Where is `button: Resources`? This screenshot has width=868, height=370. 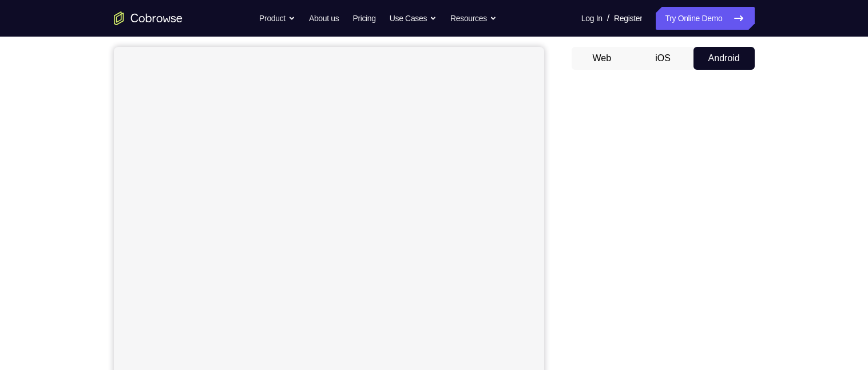
button: Resources is located at coordinates (473, 19).